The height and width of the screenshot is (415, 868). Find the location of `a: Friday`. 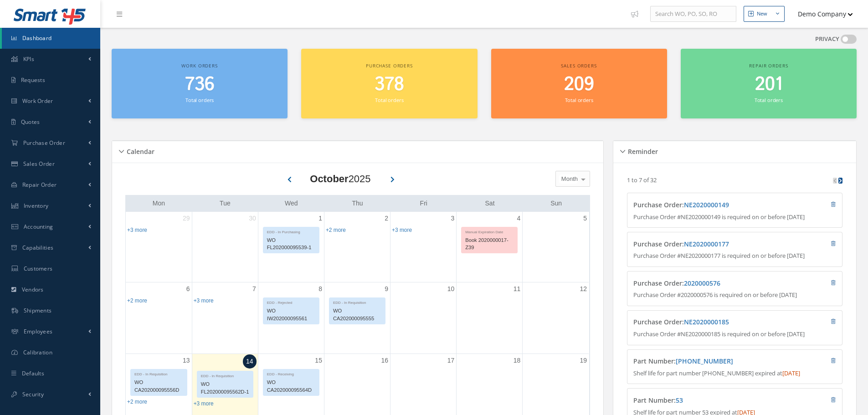

a: Friday is located at coordinates (424, 203).